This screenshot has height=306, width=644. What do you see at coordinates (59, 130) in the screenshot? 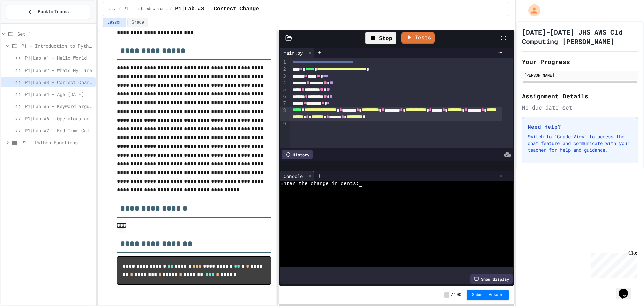
I see `span: P1|Lab #7 - End Time Calculation` at bounding box center [59, 130].